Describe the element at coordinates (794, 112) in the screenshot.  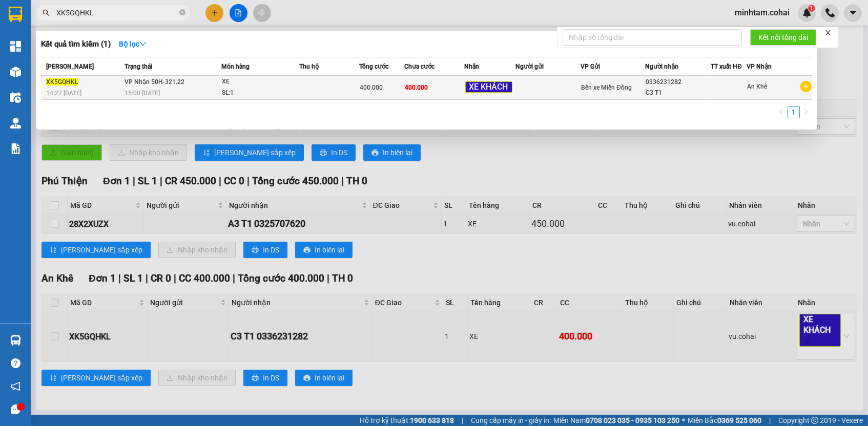
I see `li: 1` at that location.